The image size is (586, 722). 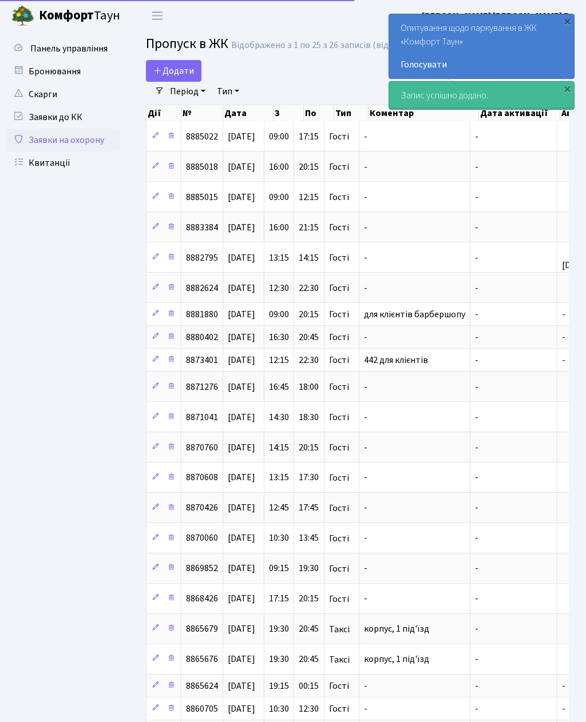 What do you see at coordinates (308, 539) in the screenshot?
I see `span: 13:45` at bounding box center [308, 539].